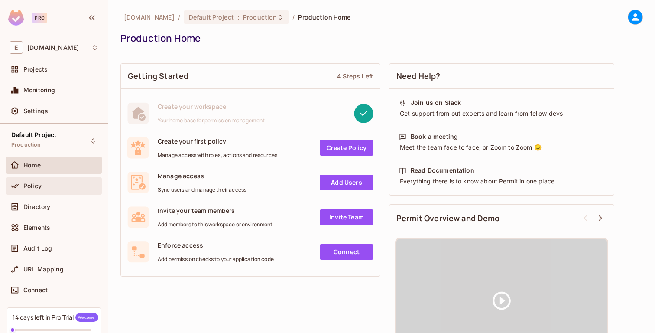  Describe the element at coordinates (87, 317) in the screenshot. I see `span: Welcome!` at that location.